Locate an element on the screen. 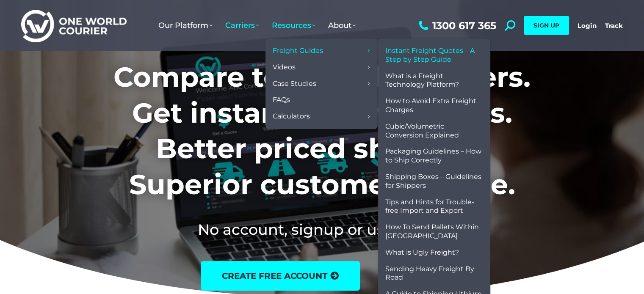 The height and width of the screenshot is (294, 644). span: Resources is located at coordinates (293, 26).